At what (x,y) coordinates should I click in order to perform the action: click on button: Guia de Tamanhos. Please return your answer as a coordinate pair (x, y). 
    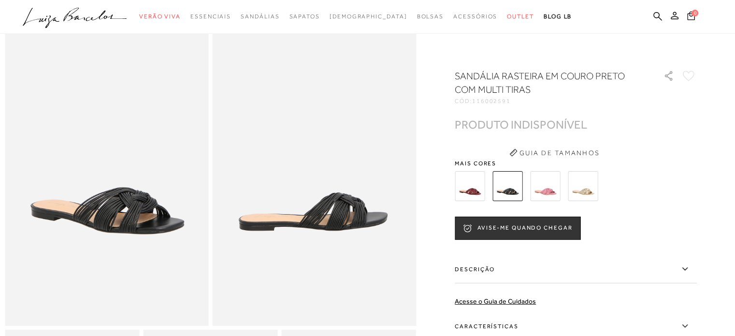
    Looking at the image, I should click on (555, 153).